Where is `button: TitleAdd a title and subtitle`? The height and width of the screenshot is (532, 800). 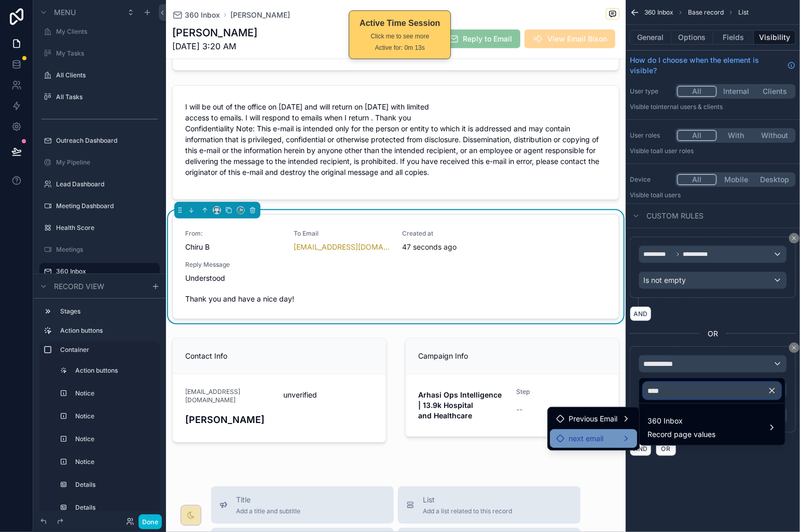 button: TitleAdd a title and subtitle is located at coordinates (303, 505).